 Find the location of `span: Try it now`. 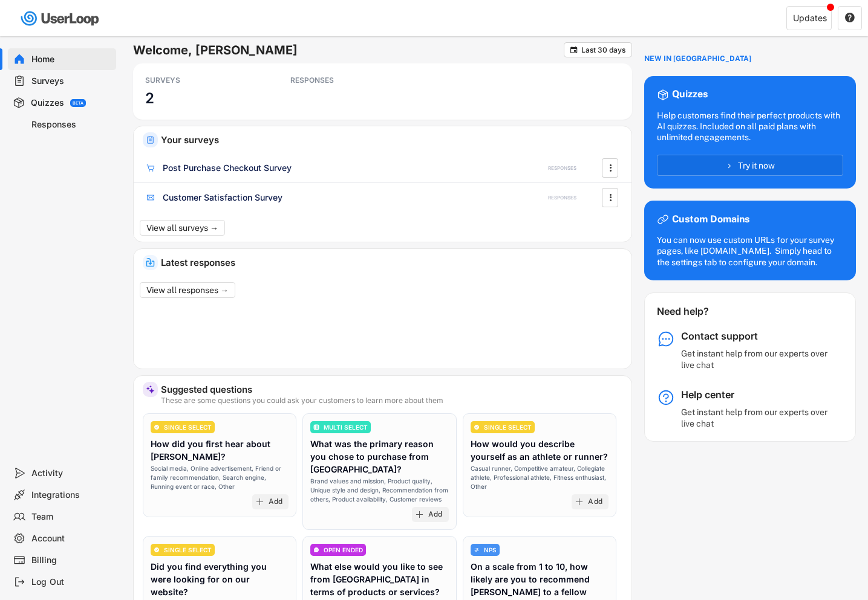

span: Try it now is located at coordinates (756, 165).